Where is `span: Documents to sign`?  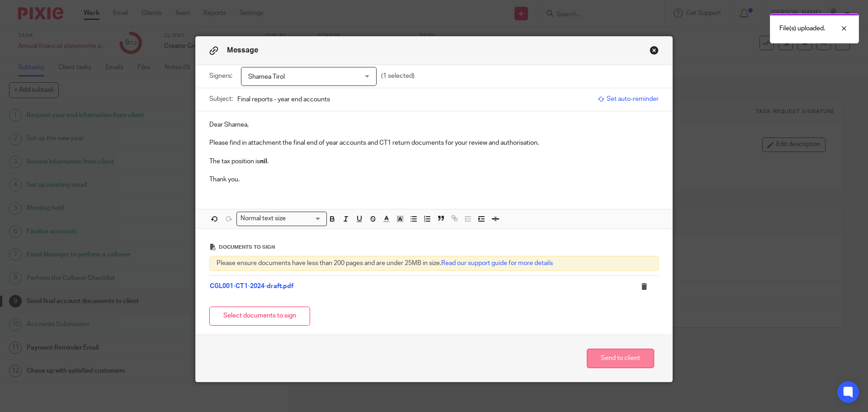
span: Documents to sign is located at coordinates (247, 247).